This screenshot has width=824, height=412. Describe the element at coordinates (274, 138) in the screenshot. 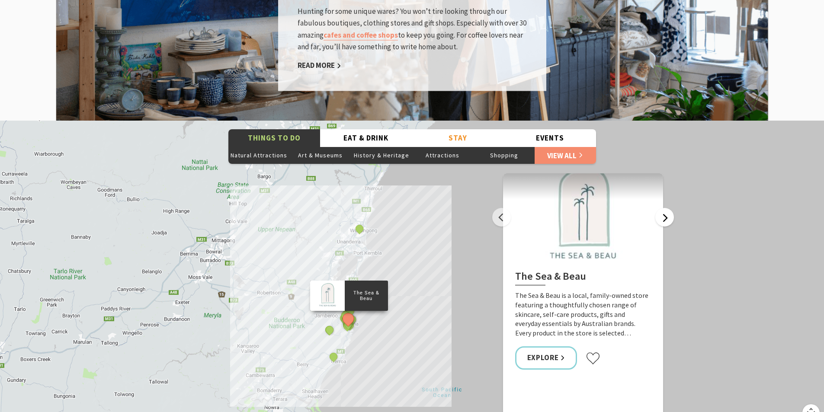

I see `button: Things To Do` at that location.